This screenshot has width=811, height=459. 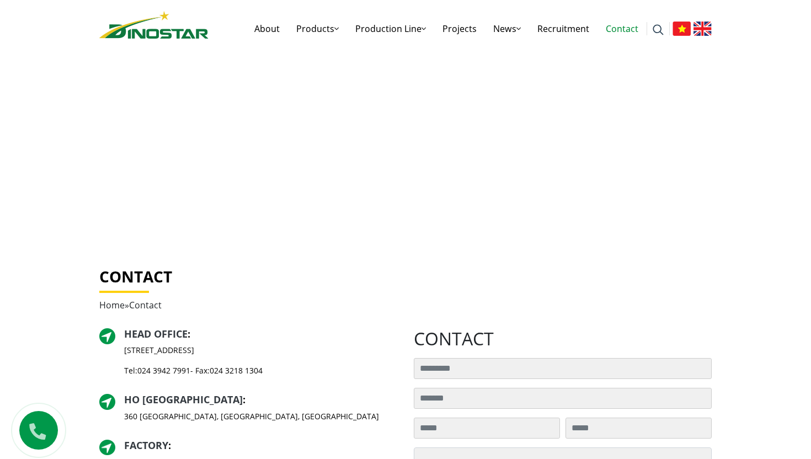 What do you see at coordinates (236, 370) in the screenshot?
I see `a: 024 3218 1304` at bounding box center [236, 370].